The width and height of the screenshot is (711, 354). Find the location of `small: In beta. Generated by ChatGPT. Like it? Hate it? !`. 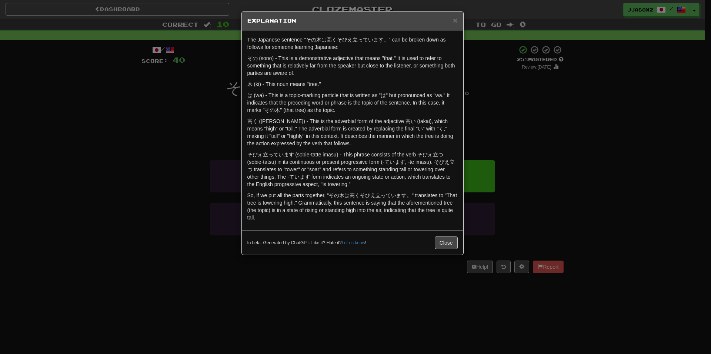

small: In beta. Generated by ChatGPT. Like it? Hate it? ! is located at coordinates (307, 243).